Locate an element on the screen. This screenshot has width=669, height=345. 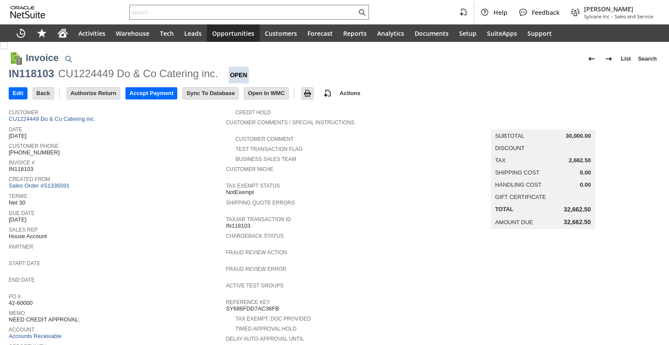
a: Customer Phone is located at coordinates (34, 146).